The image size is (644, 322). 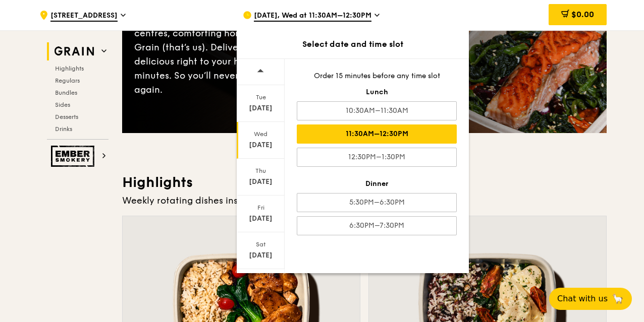 I want to click on div: Sat, so click(x=261, y=245).